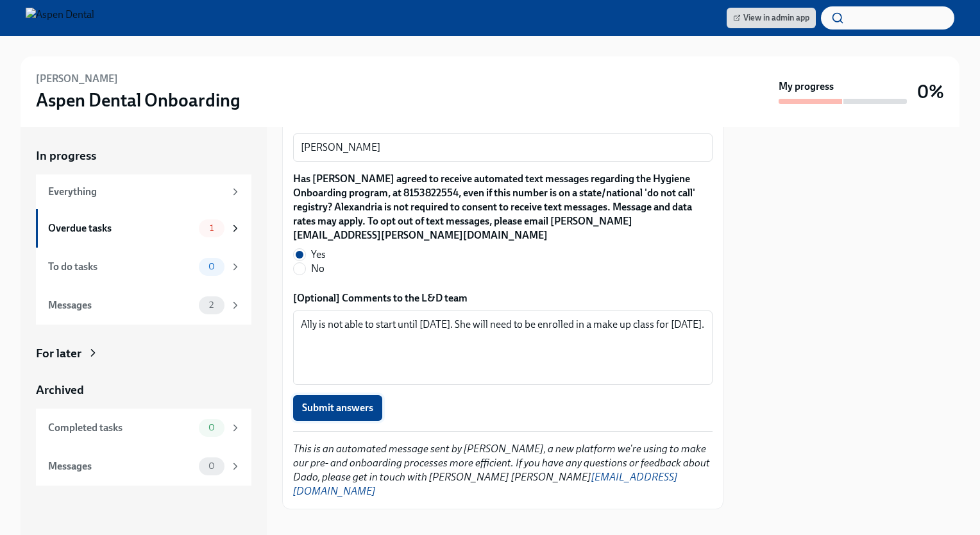 The height and width of the screenshot is (535, 980). I want to click on span: Yes, so click(318, 255).